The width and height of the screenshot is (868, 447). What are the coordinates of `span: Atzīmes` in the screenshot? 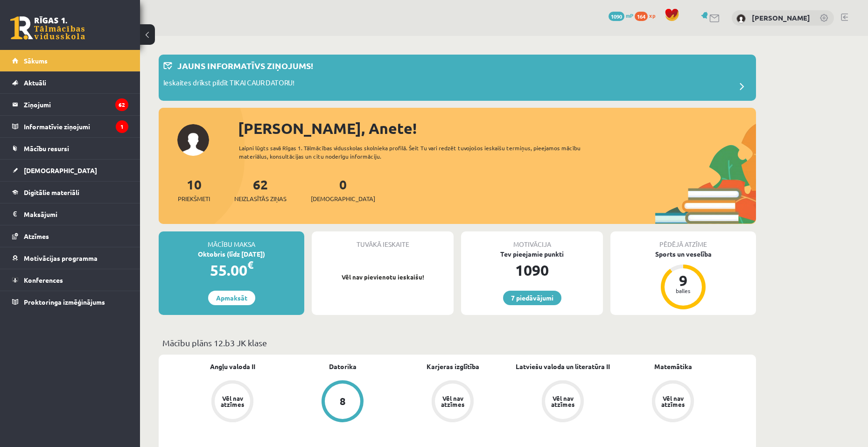 It's located at (37, 236).